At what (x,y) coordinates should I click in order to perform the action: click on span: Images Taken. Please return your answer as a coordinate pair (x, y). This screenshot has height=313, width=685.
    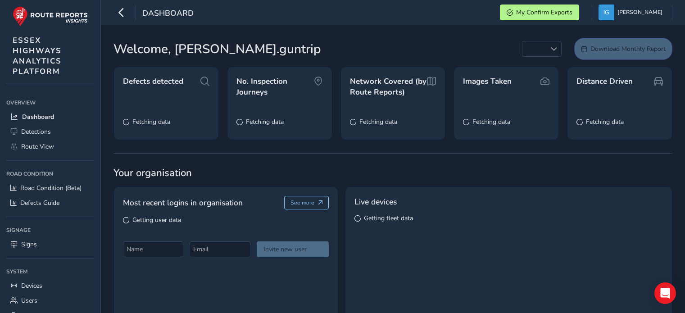
    Looking at the image, I should click on (487, 81).